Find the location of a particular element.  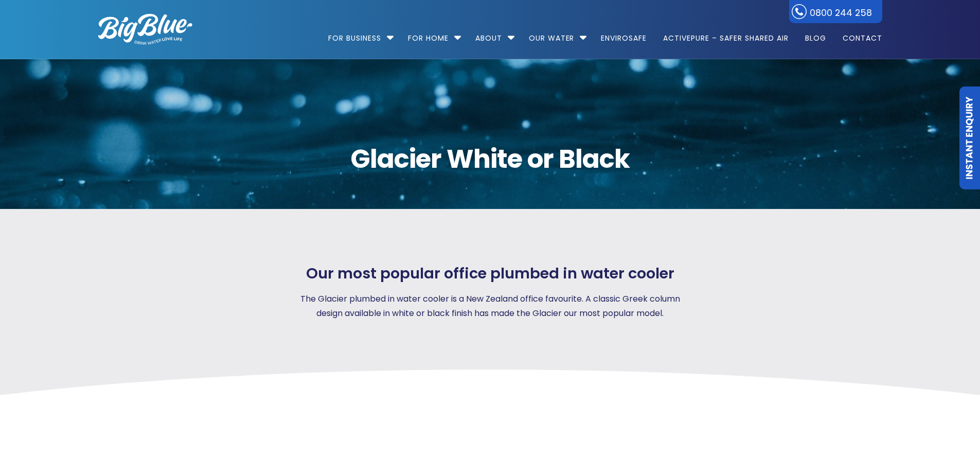

span: Glacier White or Black is located at coordinates (490, 159).